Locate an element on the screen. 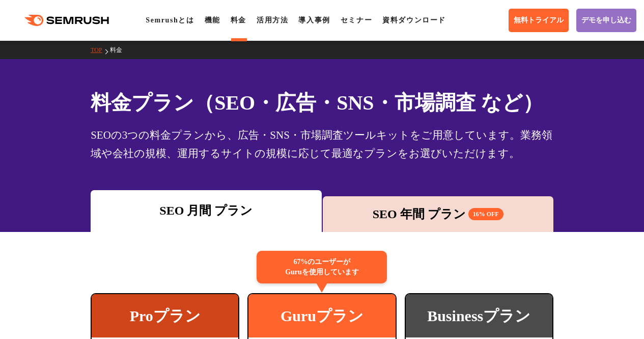  div: Businessプラン is located at coordinates (479, 315).